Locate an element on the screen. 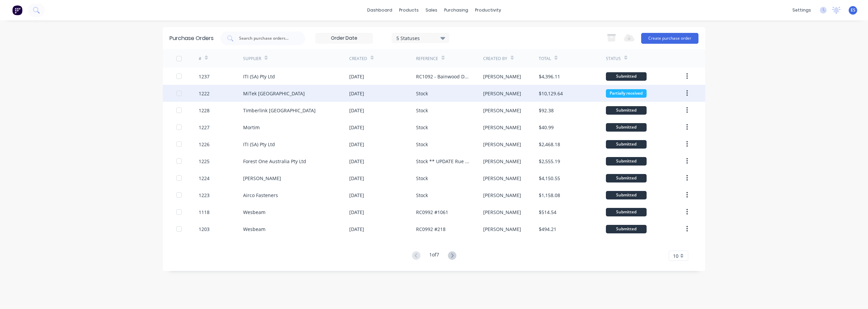 The image size is (868, 309). input: Order Date is located at coordinates (344, 39).